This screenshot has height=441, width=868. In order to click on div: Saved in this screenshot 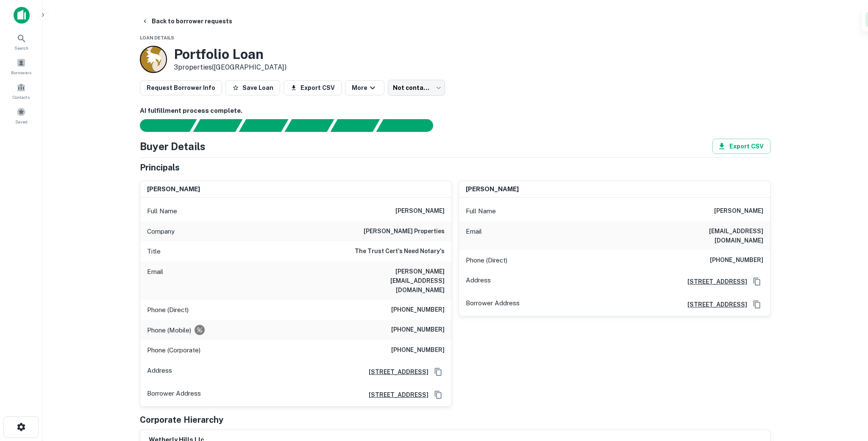, I will do `click(21, 116)`.